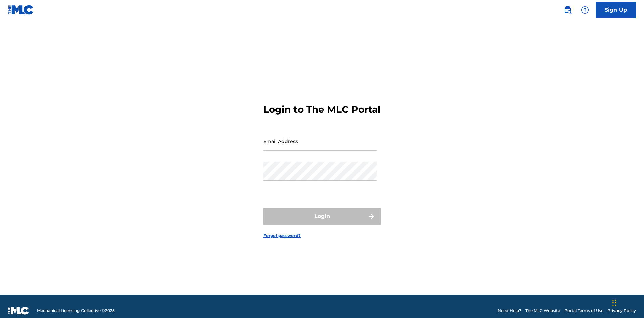 The image size is (644, 318). What do you see at coordinates (615, 303) in the screenshot?
I see `div: Drag` at bounding box center [615, 303].